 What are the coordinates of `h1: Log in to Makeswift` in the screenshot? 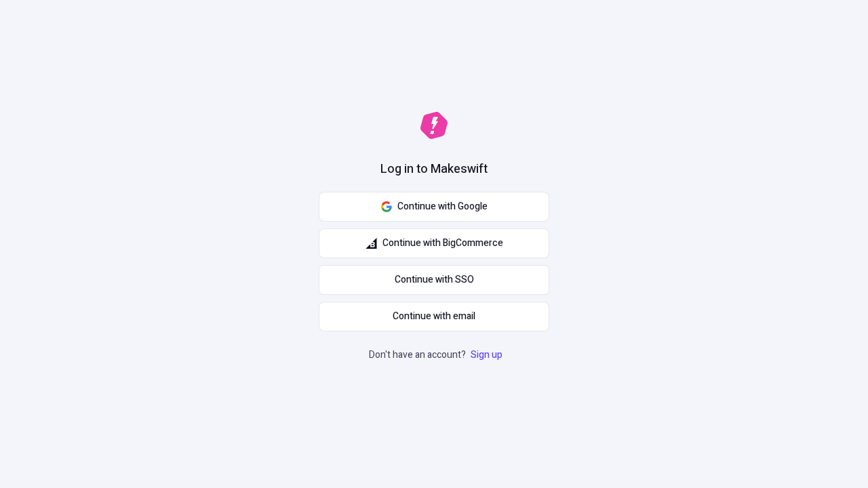 It's located at (434, 169).